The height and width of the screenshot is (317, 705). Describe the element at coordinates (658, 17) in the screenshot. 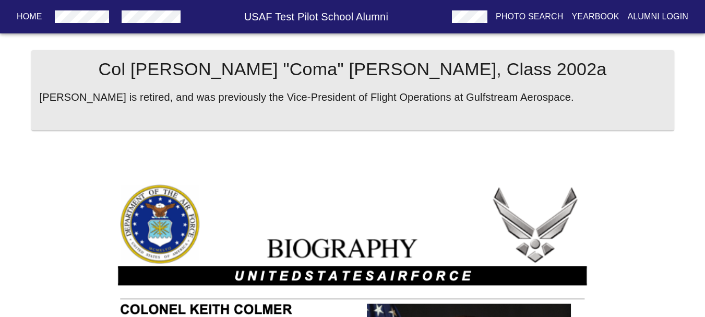

I see `p: Alumni Login` at that location.